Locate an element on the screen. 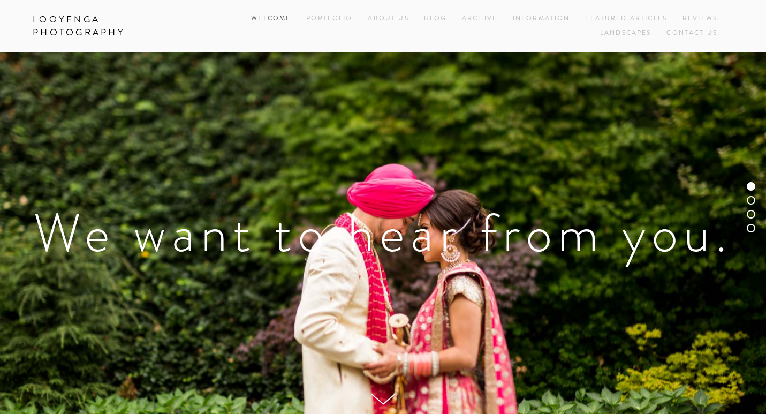 The height and width of the screenshot is (414, 766). a: Archive is located at coordinates (479, 19).